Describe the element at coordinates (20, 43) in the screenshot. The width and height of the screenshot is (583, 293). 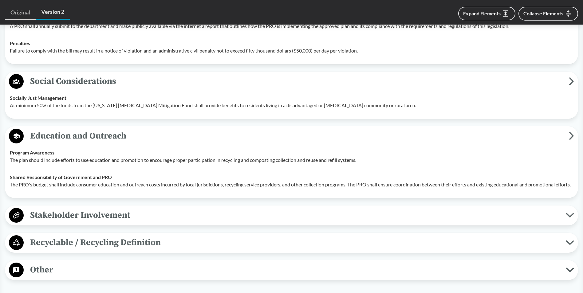
I see `strong: Penalties` at that location.